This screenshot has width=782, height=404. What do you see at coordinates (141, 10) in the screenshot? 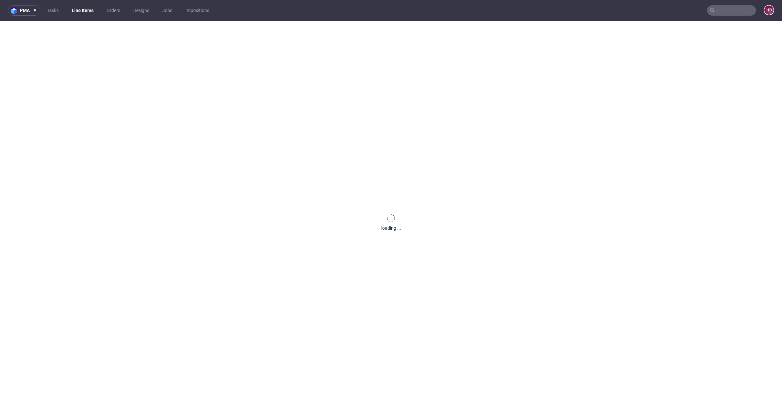
I see `a: Designs` at bounding box center [141, 10].